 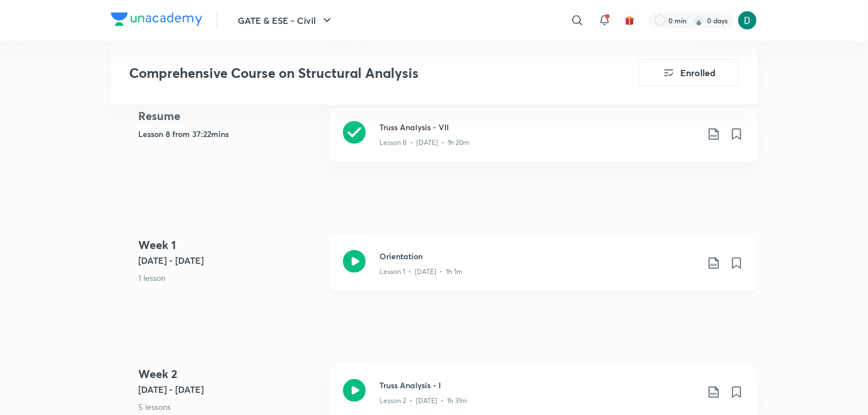 I want to click on h4: Week 2, so click(x=229, y=374).